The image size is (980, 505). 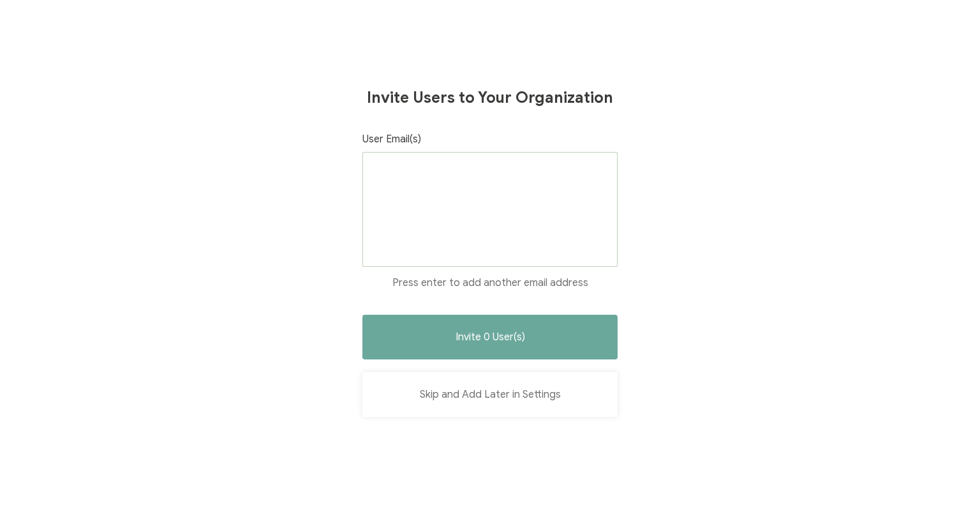 What do you see at coordinates (490, 282) in the screenshot?
I see `span: Press enter to add another email address` at bounding box center [490, 282].